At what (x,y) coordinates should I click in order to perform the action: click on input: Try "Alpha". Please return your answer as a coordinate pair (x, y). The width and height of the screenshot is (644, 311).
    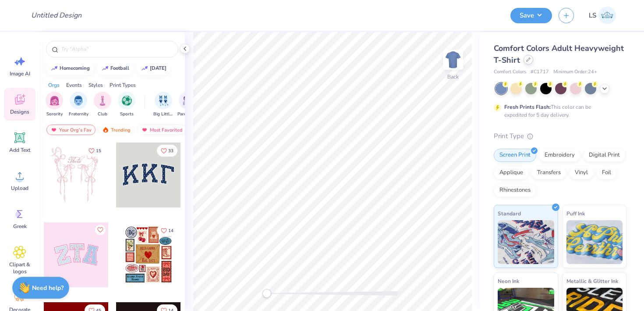
    Looking at the image, I should click on (116, 49).